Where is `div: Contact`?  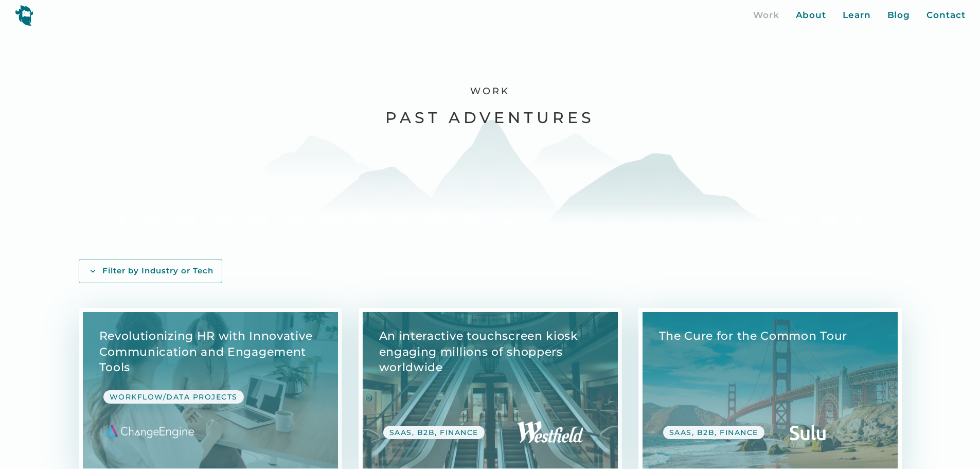
div: Contact is located at coordinates (945, 15).